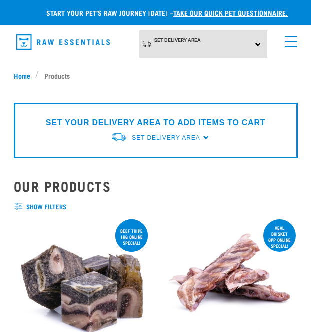  Describe the element at coordinates (63, 42) in the screenshot. I see `img: Raw Essentials Logo` at that location.